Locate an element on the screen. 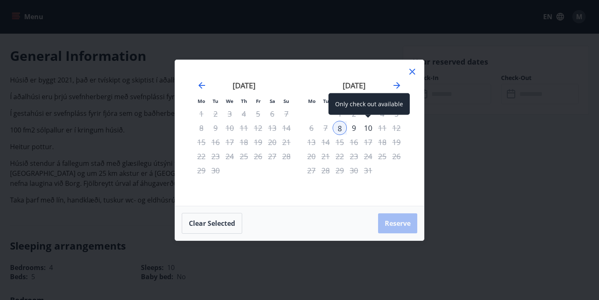 The height and width of the screenshot is (300, 599). td: Not available. Sunday, September 21, 2025 is located at coordinates (286, 142).